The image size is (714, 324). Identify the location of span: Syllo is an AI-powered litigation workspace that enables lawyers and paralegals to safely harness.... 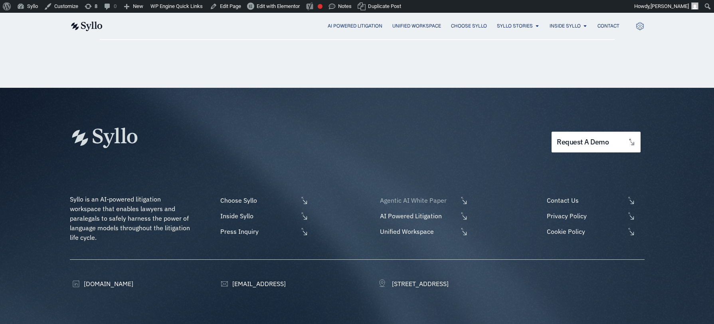
(131, 218).